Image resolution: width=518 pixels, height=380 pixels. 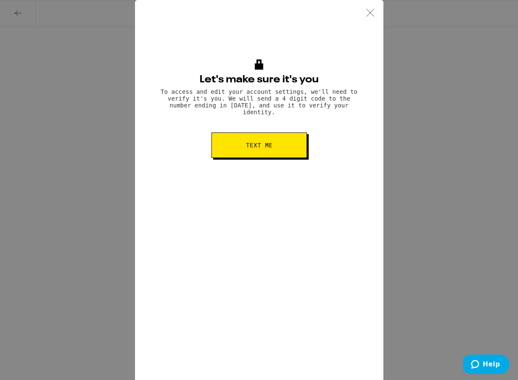 I want to click on span: Help, so click(x=28, y=10).